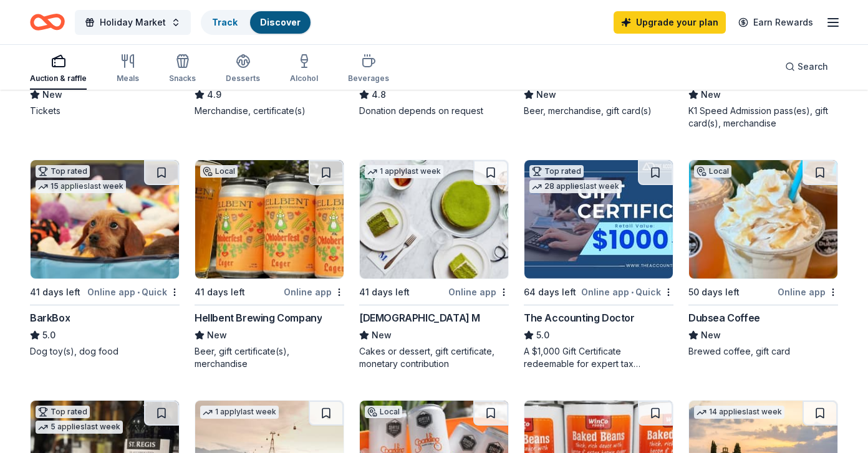  I want to click on button: Alcohol, so click(304, 69).